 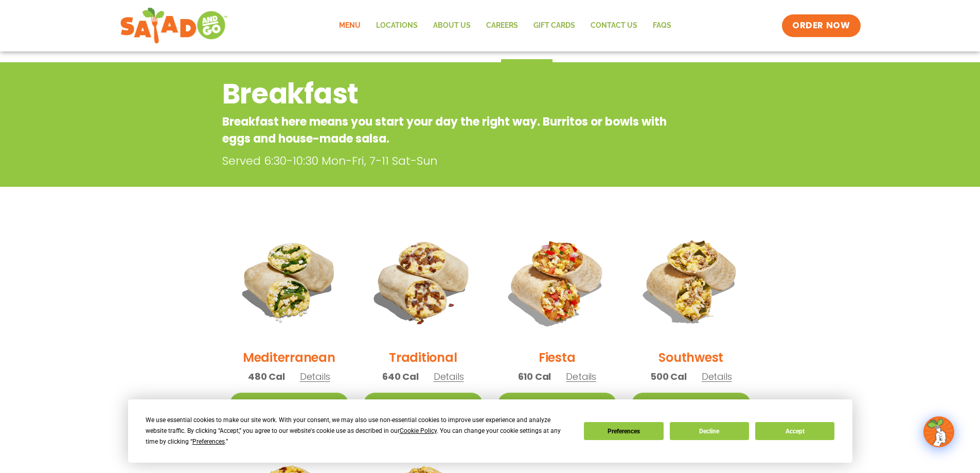 What do you see at coordinates (557, 281) in the screenshot?
I see `img: Product photo for Fiesta` at bounding box center [557, 281].